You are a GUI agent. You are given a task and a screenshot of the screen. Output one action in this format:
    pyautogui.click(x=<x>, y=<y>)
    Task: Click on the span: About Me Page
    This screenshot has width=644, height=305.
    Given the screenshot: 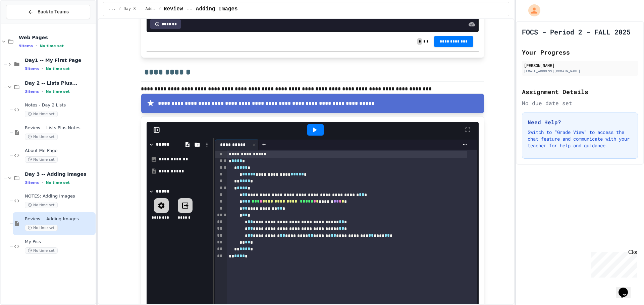 What is the action you would take?
    pyautogui.click(x=60, y=151)
    